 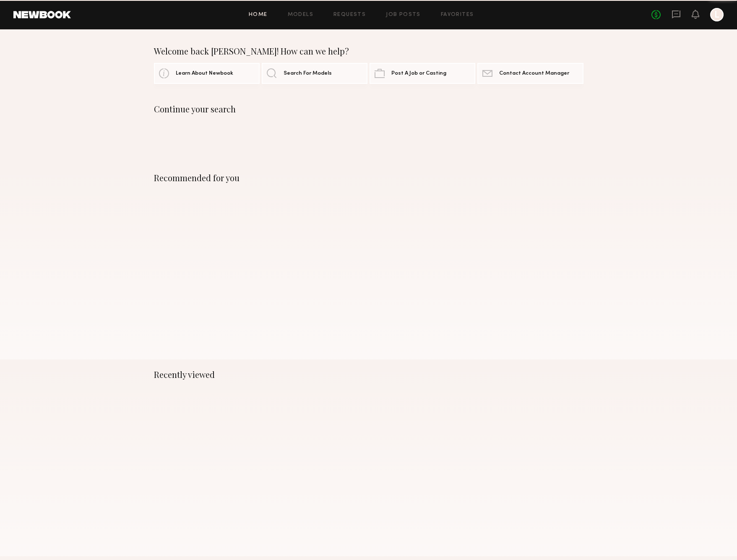 I want to click on span: Contact Account Manager, so click(x=534, y=73).